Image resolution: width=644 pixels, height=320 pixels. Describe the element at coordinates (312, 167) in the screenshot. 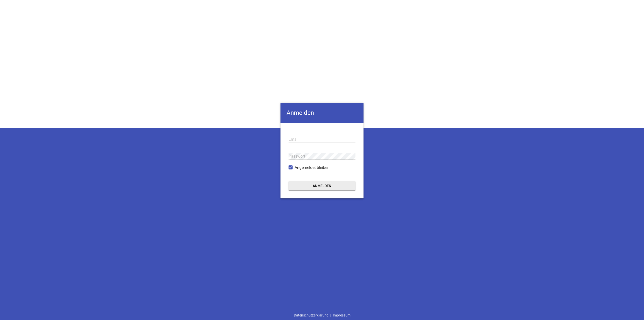

I see `span: Angemeldet bleiben` at that location.